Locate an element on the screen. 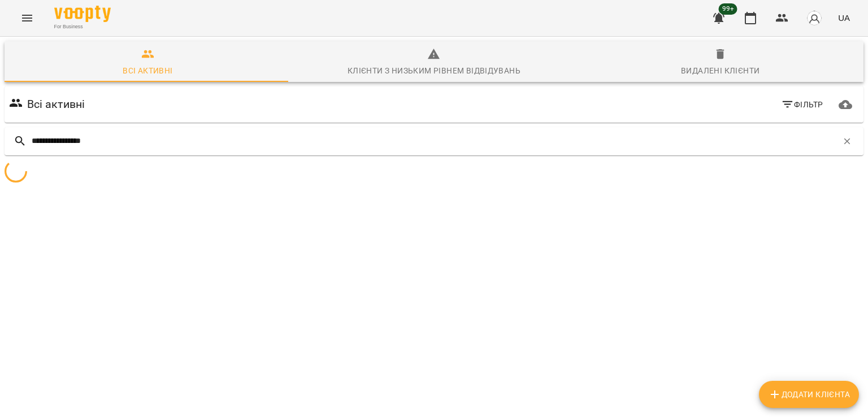 Image resolution: width=868 pixels, height=417 pixels. h6: Всі активні is located at coordinates (56, 104).